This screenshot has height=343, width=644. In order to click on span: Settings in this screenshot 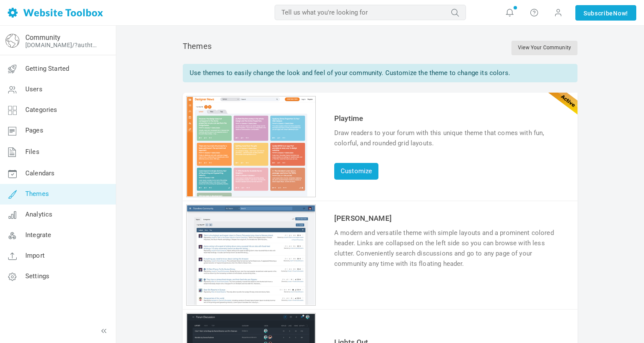, I will do `click(37, 276)`.